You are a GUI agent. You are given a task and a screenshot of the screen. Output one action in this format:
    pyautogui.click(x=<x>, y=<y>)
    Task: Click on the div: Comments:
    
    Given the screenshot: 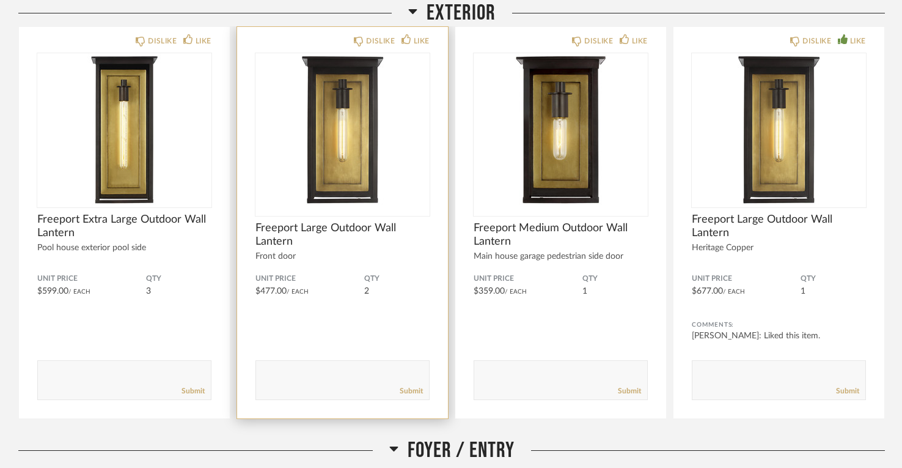 What is the action you would take?
    pyautogui.click(x=779, y=325)
    